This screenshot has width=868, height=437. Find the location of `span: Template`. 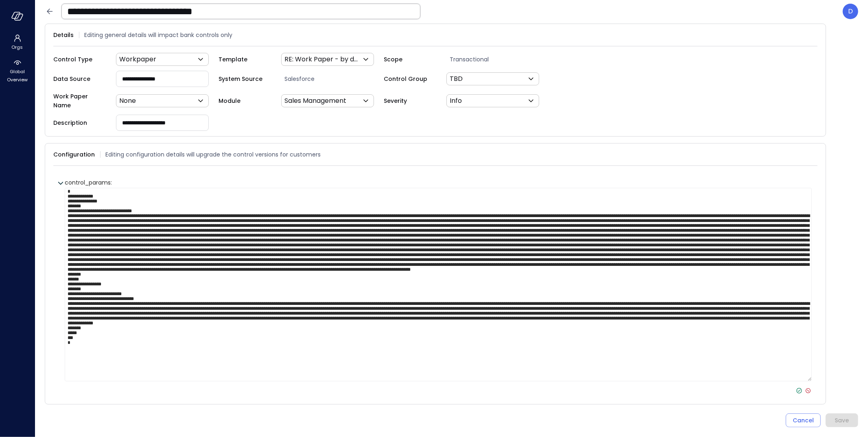

span: Template is located at coordinates (245, 60).